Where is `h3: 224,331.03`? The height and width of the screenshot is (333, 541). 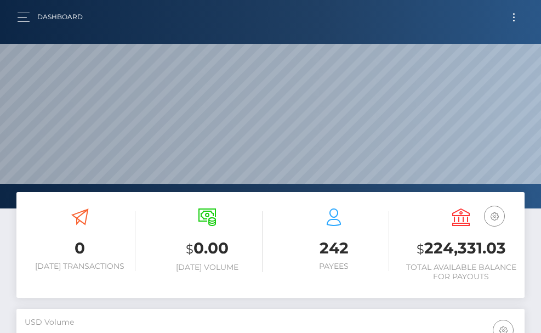 h3: 224,331.03 is located at coordinates (461, 248).